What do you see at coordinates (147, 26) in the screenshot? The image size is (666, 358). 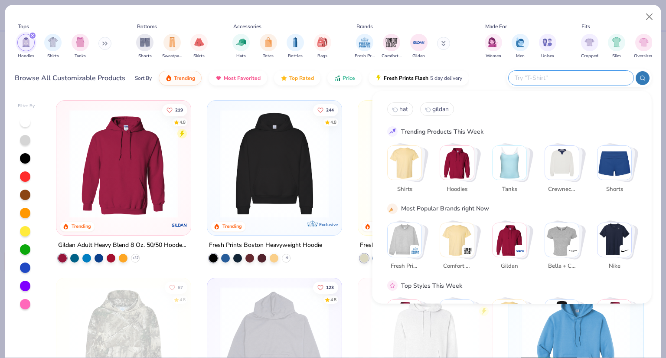 I see `div: Bottoms` at bounding box center [147, 26].